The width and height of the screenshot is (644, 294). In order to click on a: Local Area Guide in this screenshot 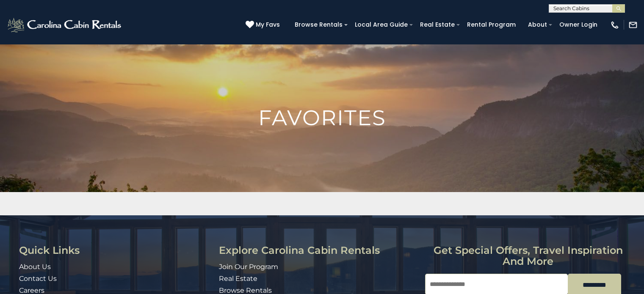, I will do `click(381, 24)`.